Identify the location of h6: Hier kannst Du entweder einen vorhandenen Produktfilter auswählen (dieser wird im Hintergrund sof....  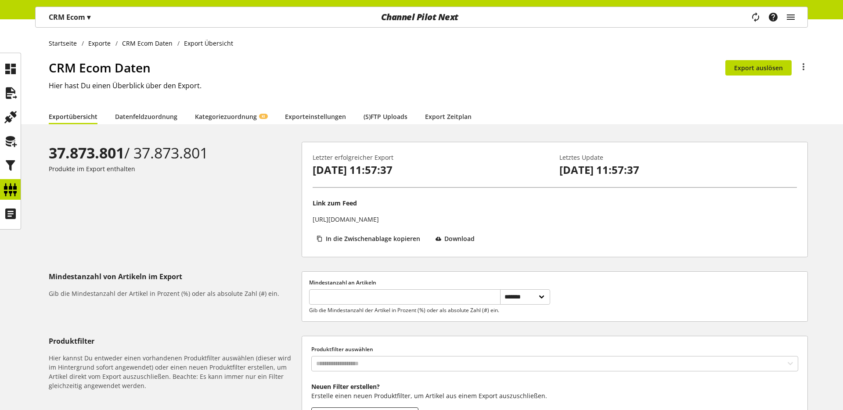
(173, 372).